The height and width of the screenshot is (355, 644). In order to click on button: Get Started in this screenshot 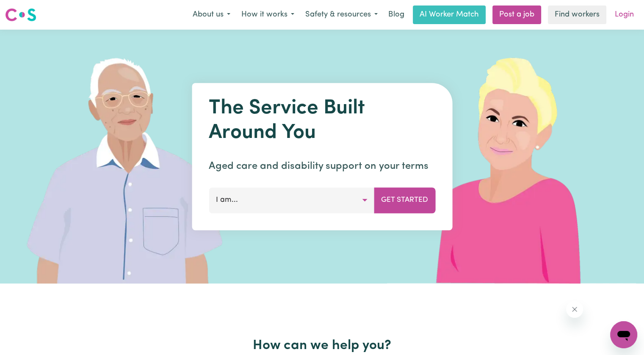, I will do `click(404, 200)`.